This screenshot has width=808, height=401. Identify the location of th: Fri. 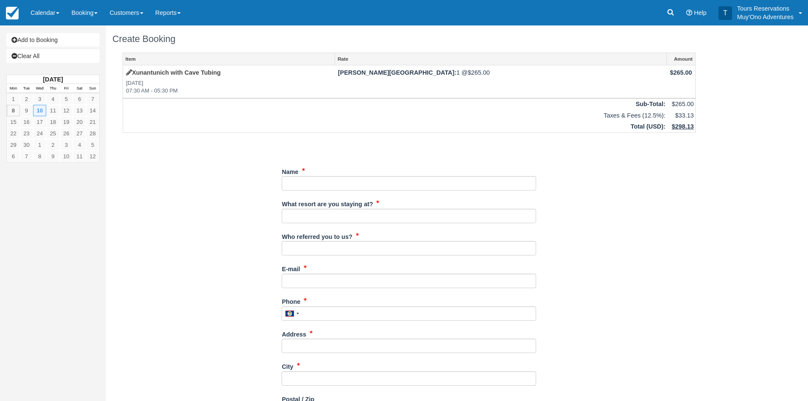
(66, 89).